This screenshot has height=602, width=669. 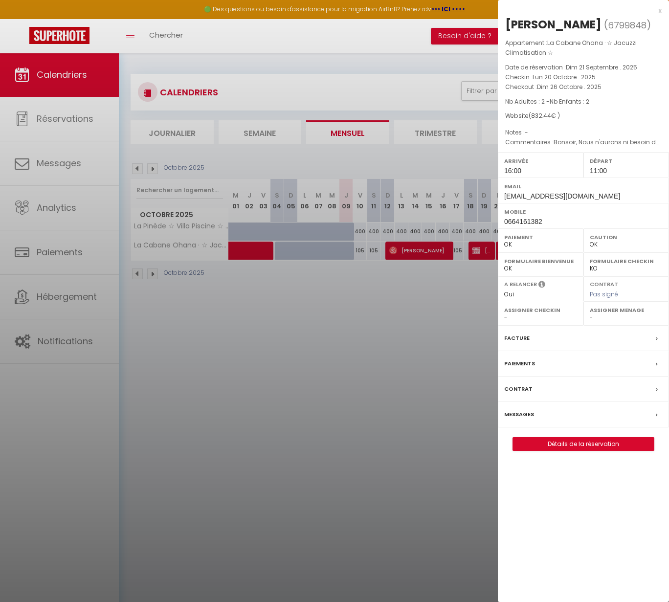 I want to click on span: Nb Adultes : 2 -, so click(x=547, y=101).